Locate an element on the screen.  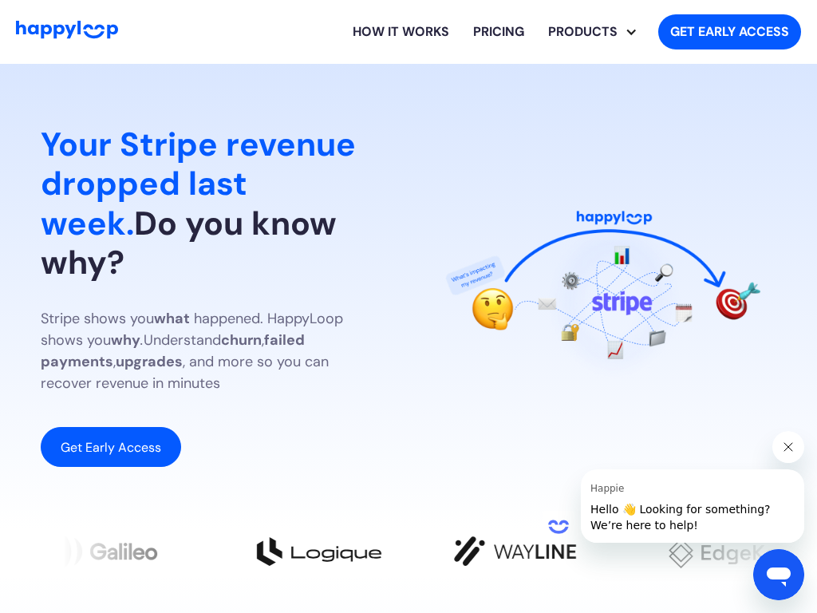
a: Learn how HappyLoop works is located at coordinates (401, 32).